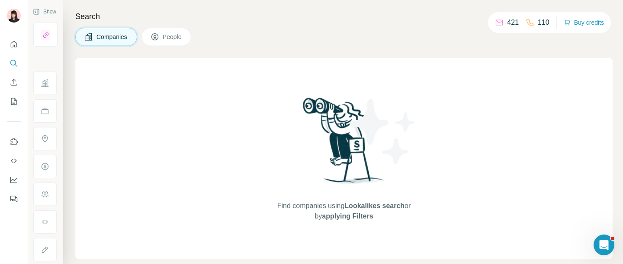  What do you see at coordinates (14, 161) in the screenshot?
I see `button: Use Surfe API` at bounding box center [14, 161].